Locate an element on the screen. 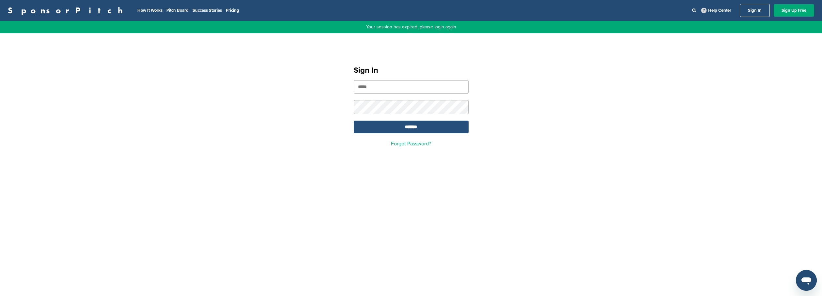 Image resolution: width=822 pixels, height=296 pixels. a: Sign In is located at coordinates (755, 10).